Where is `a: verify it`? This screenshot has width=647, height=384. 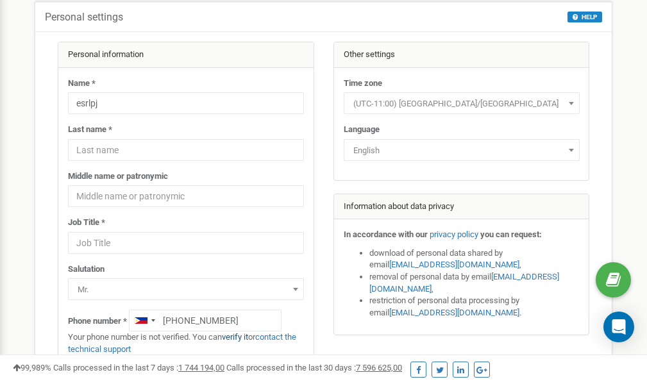 a: verify it is located at coordinates (235, 337).